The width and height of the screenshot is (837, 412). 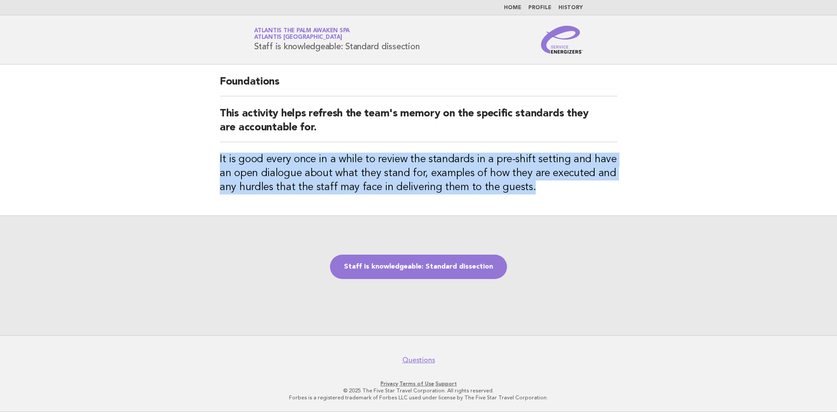 What do you see at coordinates (419, 124) in the screenshot?
I see `h2: This activity helps refresh the team's memory on the specific standards they are accountable for.` at bounding box center [419, 124].